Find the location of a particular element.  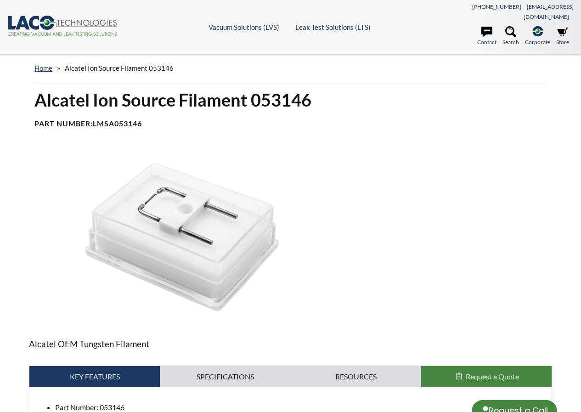

h1: Alcatel Ion Source Filament 053146 is located at coordinates (290, 100).